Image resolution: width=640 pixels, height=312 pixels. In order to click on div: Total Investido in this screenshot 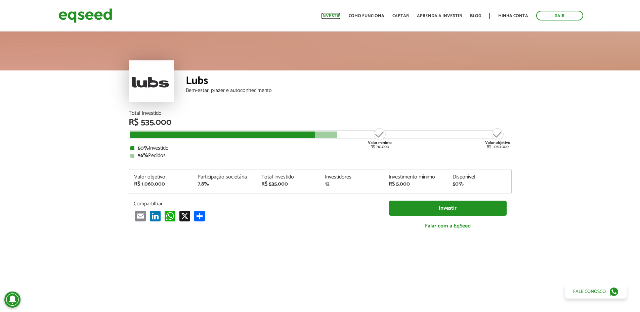, I will do `click(320, 113)`.